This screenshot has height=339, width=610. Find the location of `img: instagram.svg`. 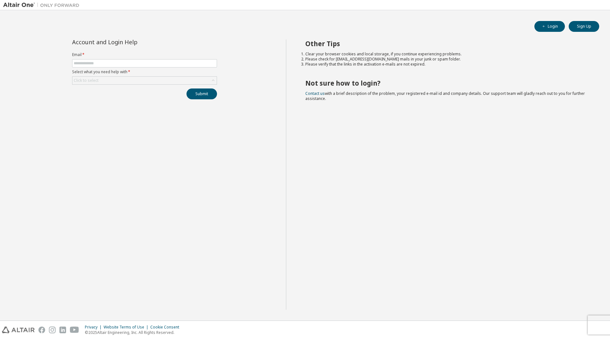

img: instagram.svg is located at coordinates (52, 329).